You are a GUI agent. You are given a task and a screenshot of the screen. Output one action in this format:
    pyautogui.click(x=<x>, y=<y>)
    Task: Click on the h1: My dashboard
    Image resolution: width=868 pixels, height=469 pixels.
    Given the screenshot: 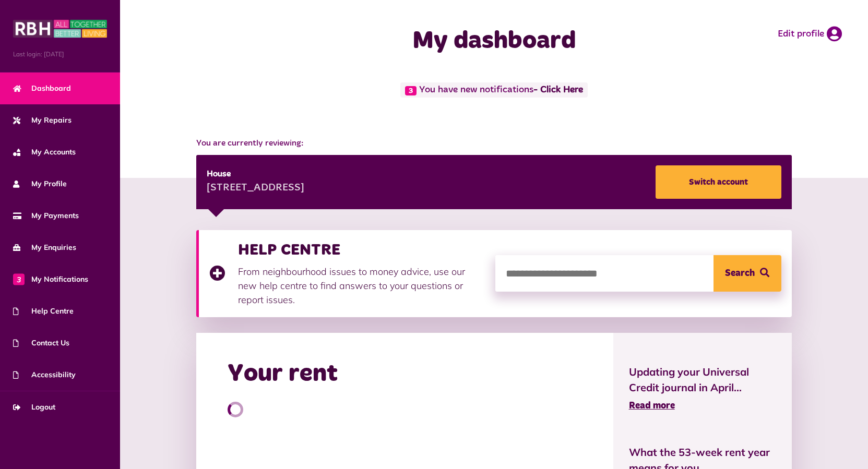 What is the action you would take?
    pyautogui.click(x=494, y=41)
    